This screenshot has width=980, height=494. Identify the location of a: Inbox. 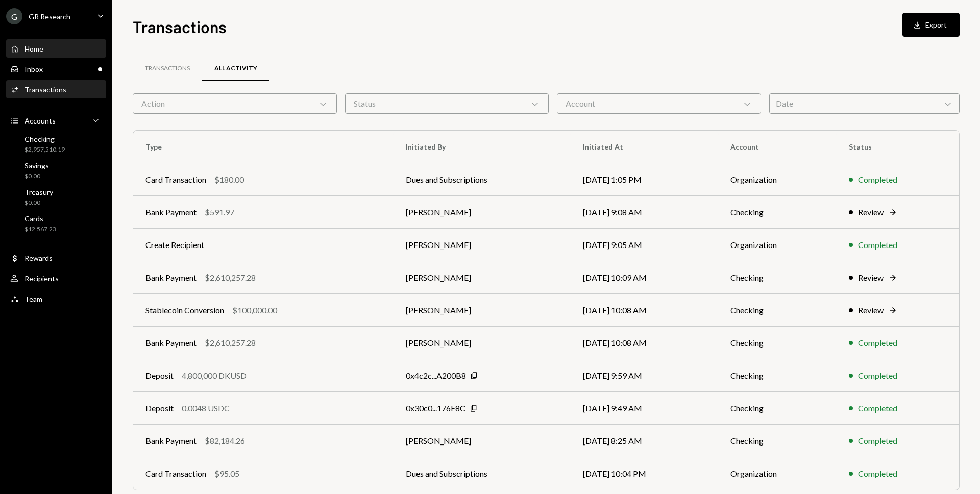
(56, 69).